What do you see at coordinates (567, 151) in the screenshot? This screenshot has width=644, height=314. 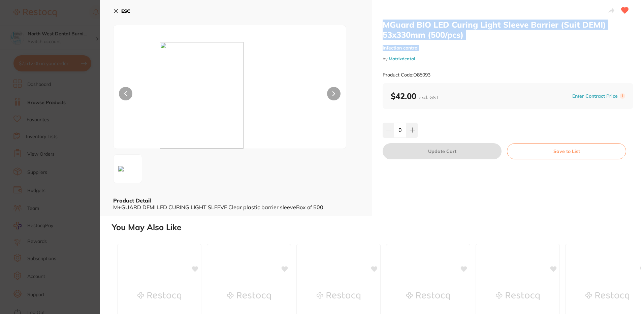 I see `button: Save to List` at bounding box center [567, 151].